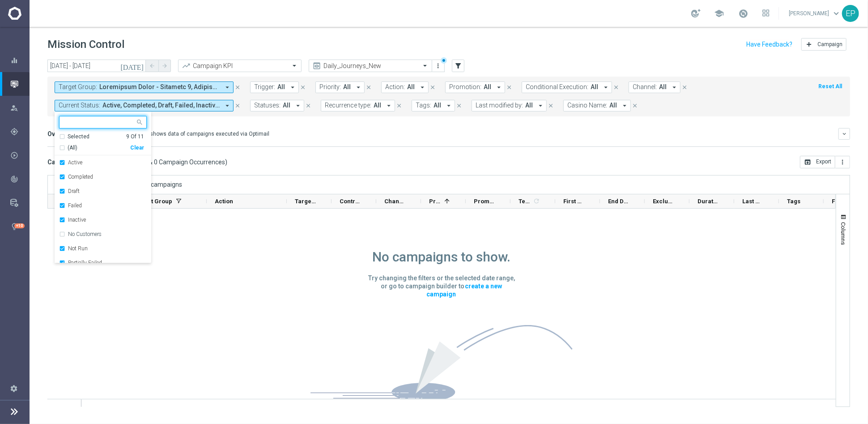  What do you see at coordinates (152, 66) in the screenshot?
I see `i: arrow_back` at bounding box center [152, 66].